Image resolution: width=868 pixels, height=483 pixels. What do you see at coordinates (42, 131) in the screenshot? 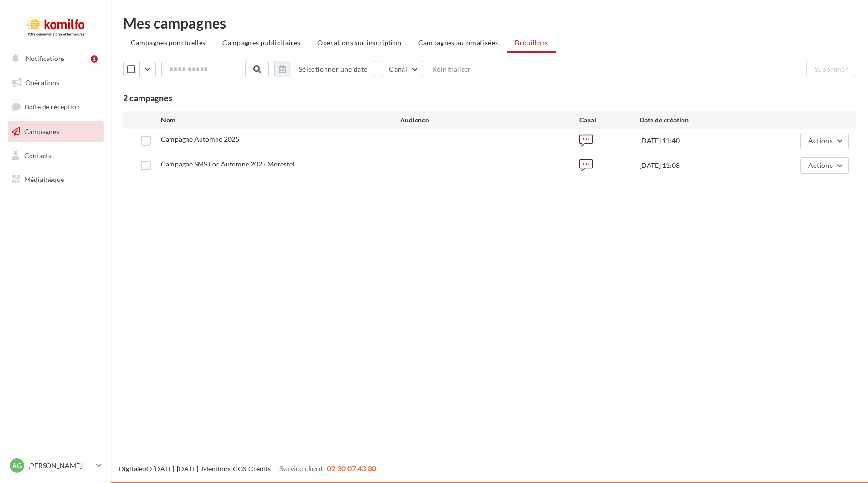
I see `span: Campagnes` at bounding box center [42, 131].